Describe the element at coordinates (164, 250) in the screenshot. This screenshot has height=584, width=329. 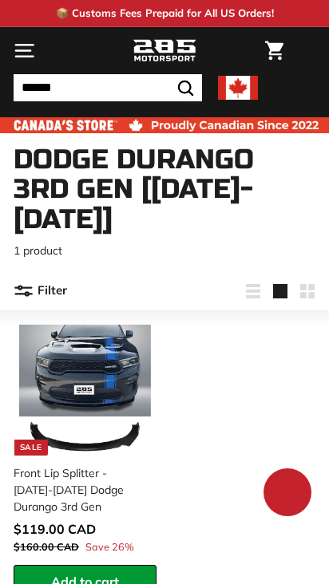
I see `p: 1 product` at that location.